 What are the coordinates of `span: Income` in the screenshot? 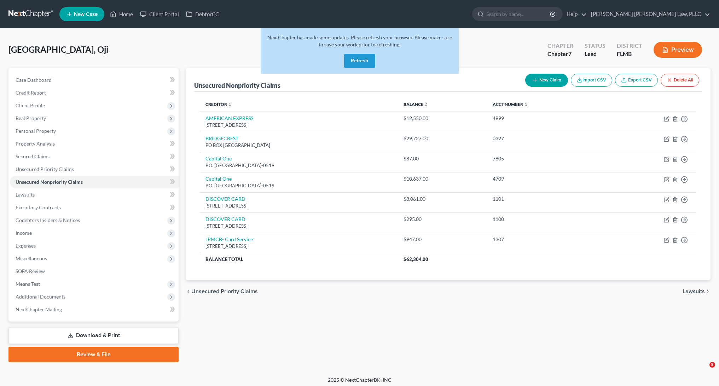 It's located at (24, 232).